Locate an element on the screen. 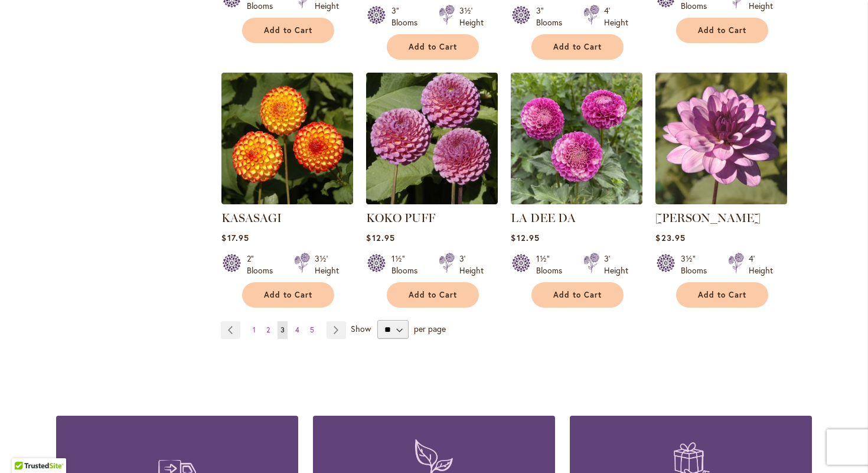  a: La Dee Da is located at coordinates (576, 201).